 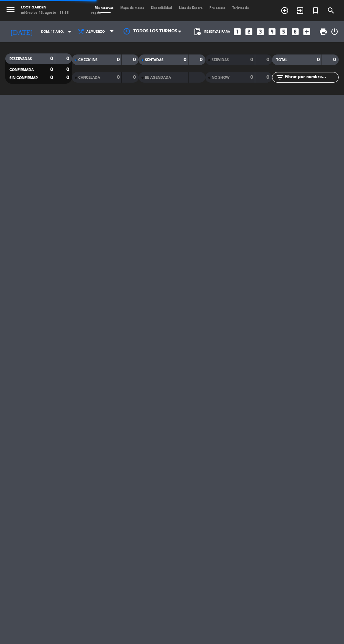 I want to click on i: exit_to_app, so click(x=300, y=10).